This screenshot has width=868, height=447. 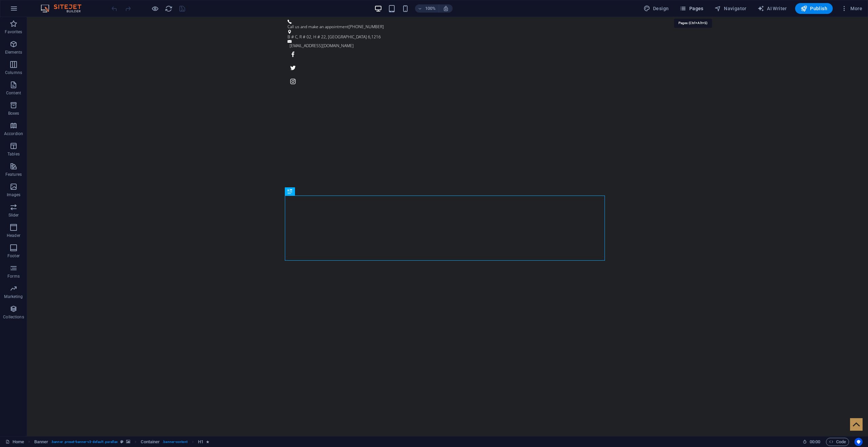 I want to click on span: . banner .preset-banner-v3-default .parallax, so click(x=84, y=442).